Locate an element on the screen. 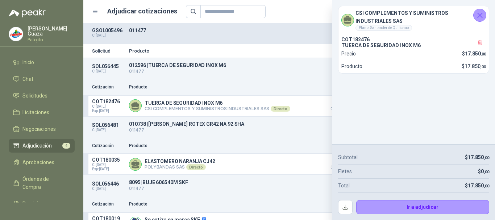 This screenshot has width=495, height=220. p: Fletes is located at coordinates (345, 172).